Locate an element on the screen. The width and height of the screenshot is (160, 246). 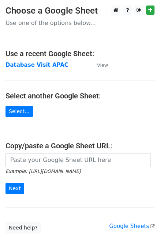
a: Need help? is located at coordinates (23, 228).